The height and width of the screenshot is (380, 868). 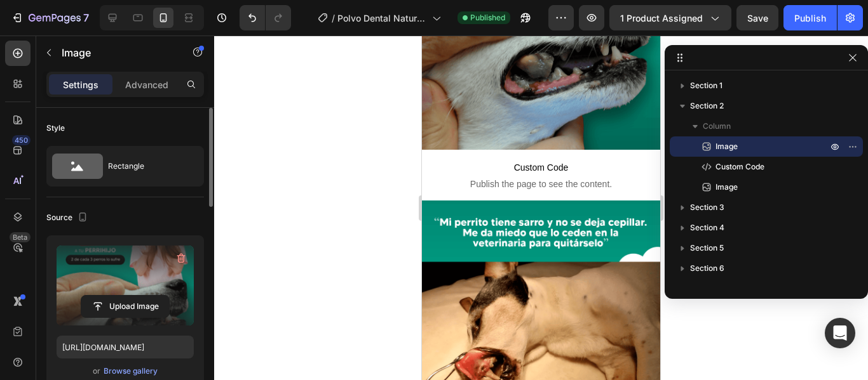 I want to click on p: 7, so click(x=85, y=18).